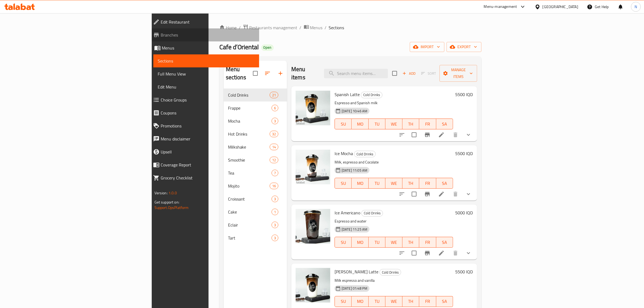 The image size is (644, 308). I want to click on span: Promotions, so click(207, 126).